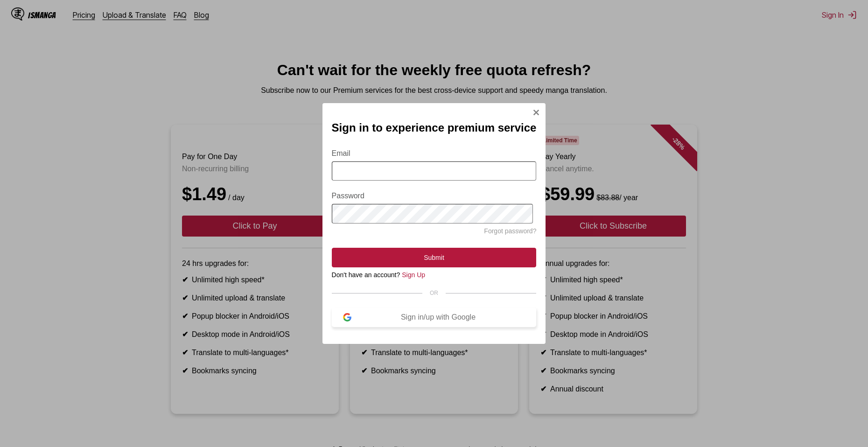 Image resolution: width=868 pixels, height=447 pixels. What do you see at coordinates (434, 258) in the screenshot?
I see `button: Submit` at bounding box center [434, 258].